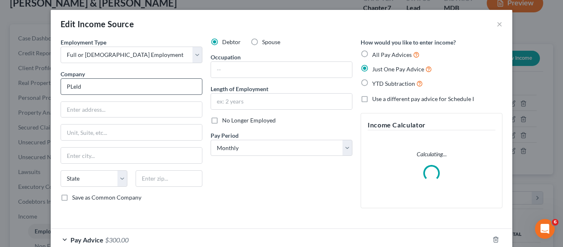  What do you see at coordinates (422, 98) in the screenshot?
I see `span: Use a different pay advice for Schedule I` at bounding box center [422, 98].